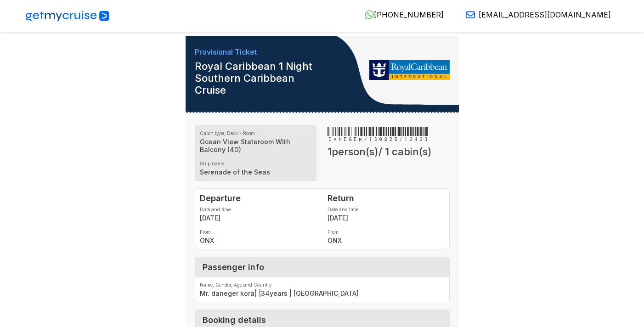 Image resolution: width=644 pixels, height=327 pixels. Describe the element at coordinates (389, 134) in the screenshot. I see `h3: DANEGER/130825/12423` at that location.